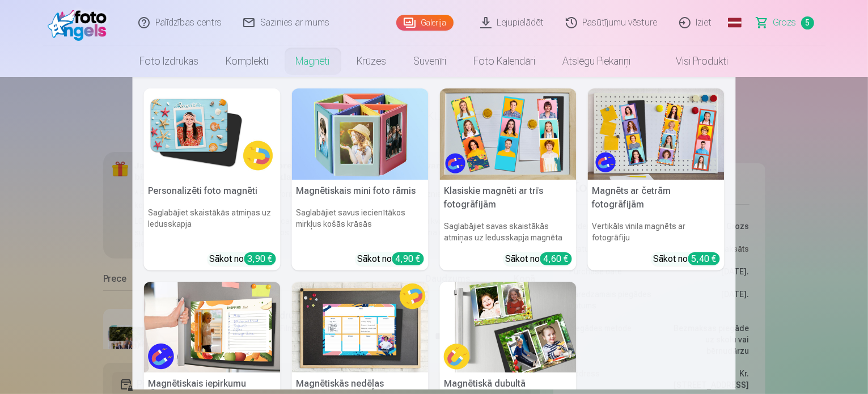  What do you see at coordinates (360, 134) in the screenshot?
I see `img: Magnētiskais mini foto rāmis` at bounding box center [360, 134].